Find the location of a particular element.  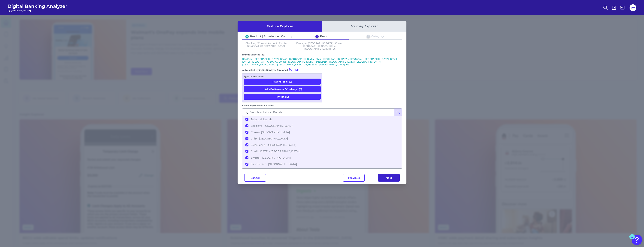

div: Auto-select by institution type (optional) is located at coordinates (282, 70).